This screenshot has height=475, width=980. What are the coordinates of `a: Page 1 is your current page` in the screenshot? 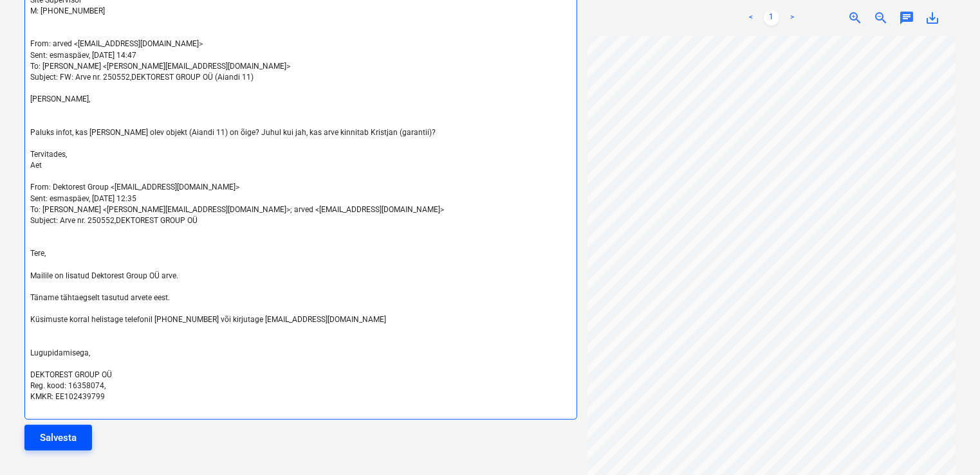 It's located at (771, 18).